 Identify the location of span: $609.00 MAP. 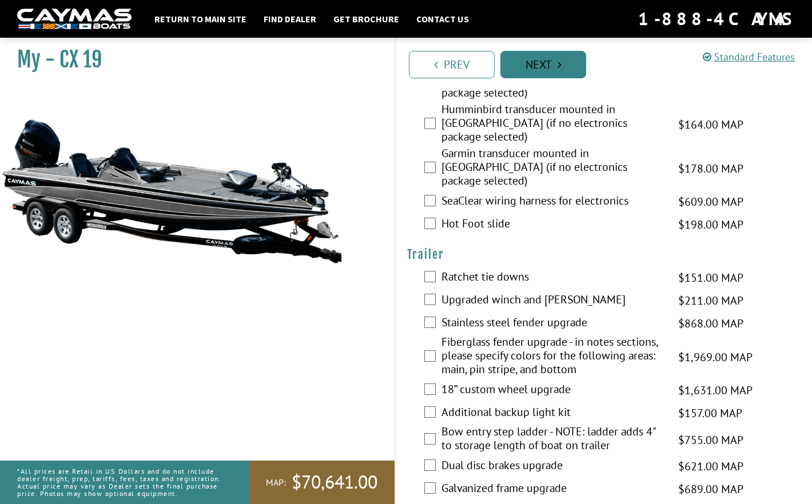
(710, 202).